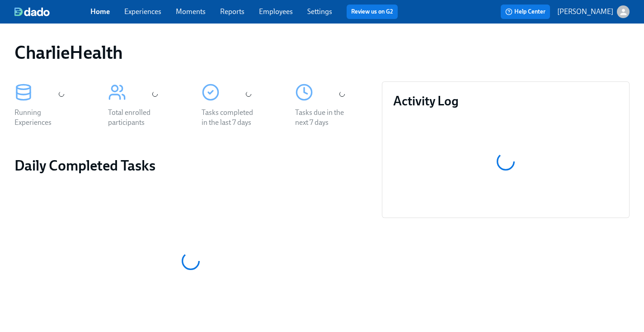 The image size is (644, 332). I want to click on a: Employees, so click(276, 11).